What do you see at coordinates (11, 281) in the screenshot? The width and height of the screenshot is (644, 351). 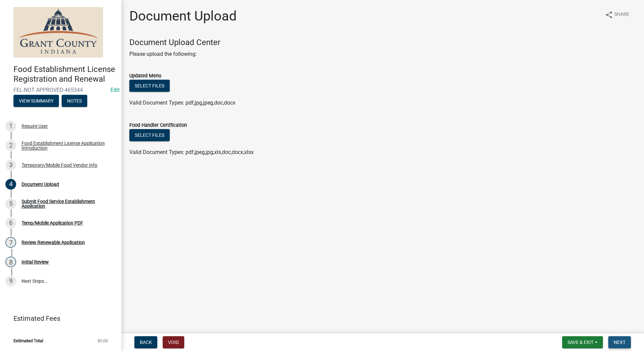 I see `div: 9` at bounding box center [11, 281].